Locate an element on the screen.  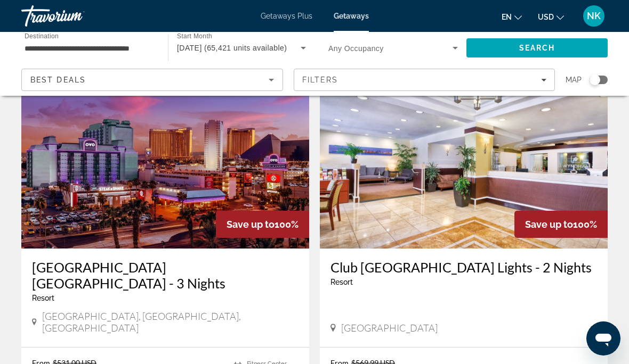
span: en is located at coordinates (507, 17).